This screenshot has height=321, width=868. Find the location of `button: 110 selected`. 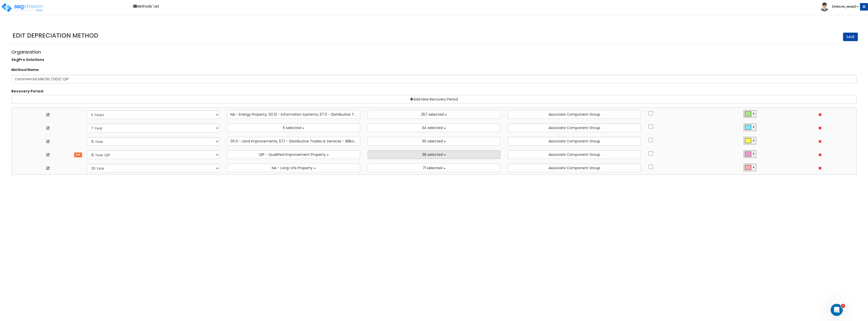

button: 110 selected is located at coordinates (434, 141).